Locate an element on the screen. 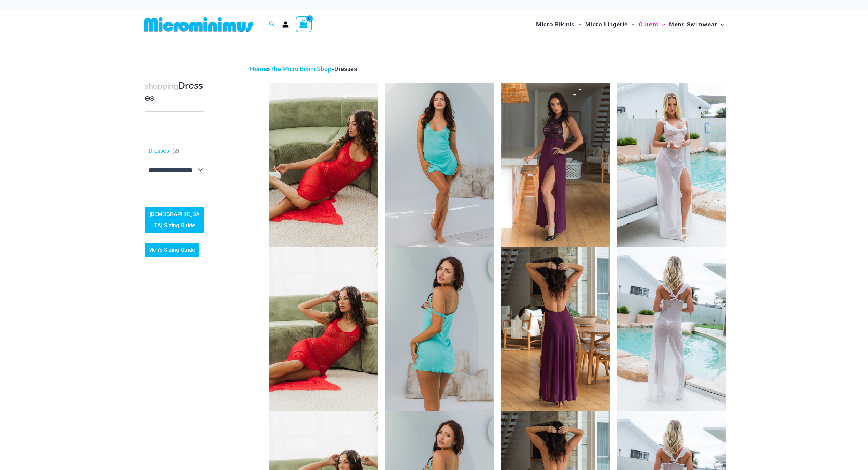  a: Home is located at coordinates (258, 69).